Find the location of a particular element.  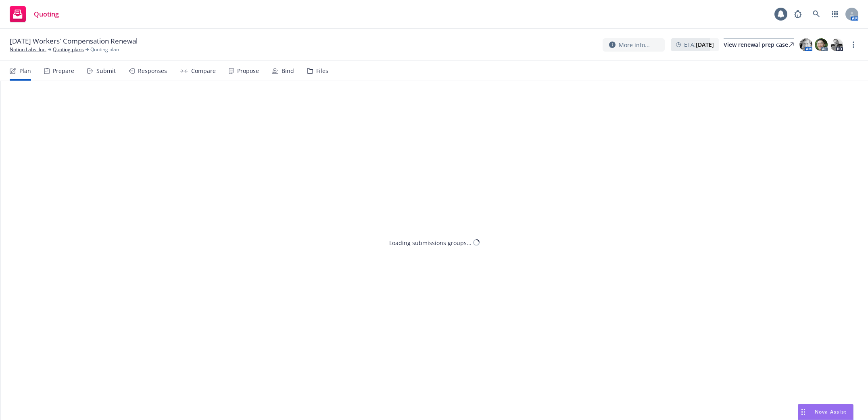

a: Quoting plans is located at coordinates (68, 50).